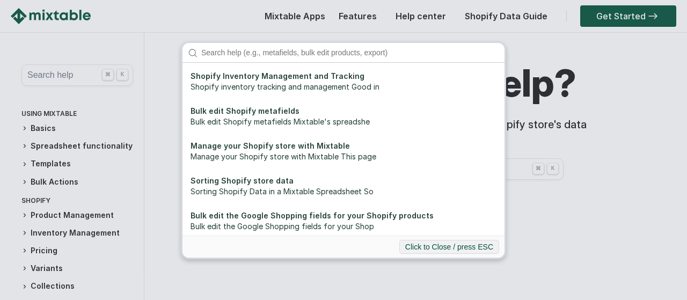 The width and height of the screenshot is (687, 300). What do you see at coordinates (344, 116) in the screenshot?
I see `a: Bulk edit Shopify metafieldsBulk edit Shopify metafields Mixtable's spreadshe` at bounding box center [344, 116].